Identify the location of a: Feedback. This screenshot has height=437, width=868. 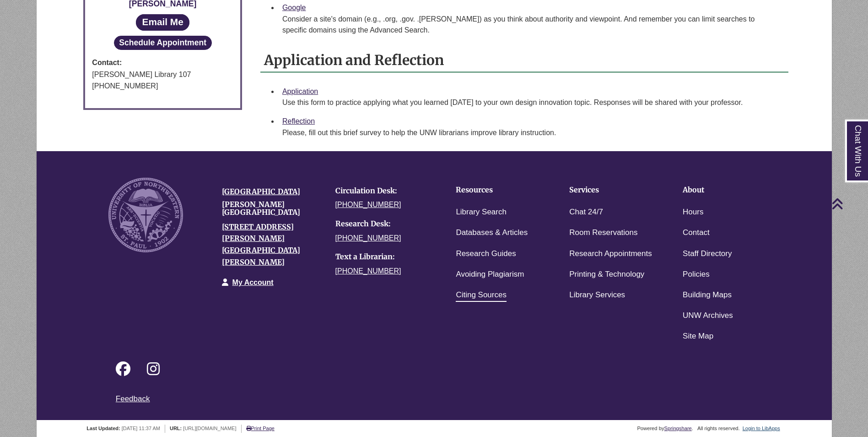
(133, 398).